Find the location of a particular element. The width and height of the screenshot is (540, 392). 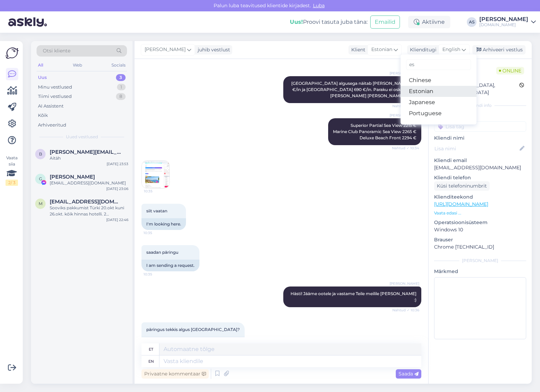

div: Socials is located at coordinates (118, 65).